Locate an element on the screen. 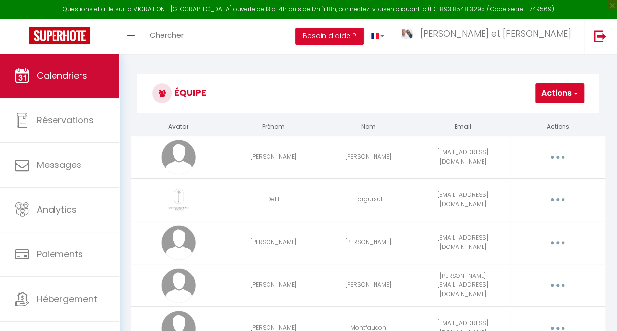 Image resolution: width=617 pixels, height=331 pixels. img: Super Booking is located at coordinates (59, 35).